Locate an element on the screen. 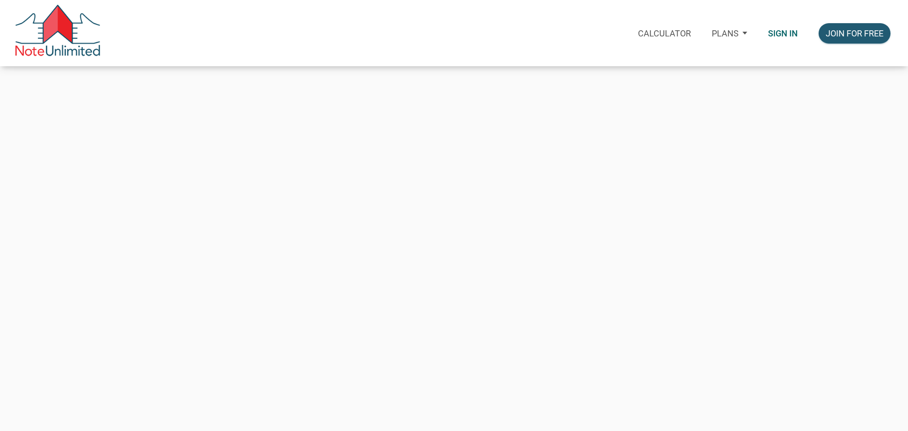 Image resolution: width=908 pixels, height=431 pixels. a: Calculator is located at coordinates (665, 33).